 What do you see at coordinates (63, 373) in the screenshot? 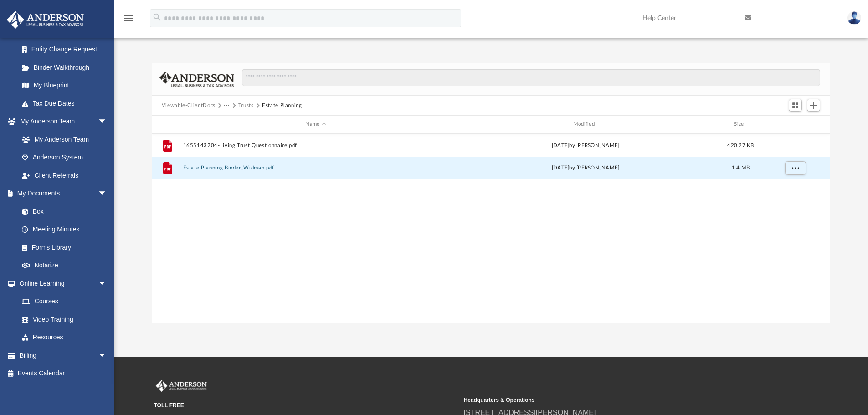
I see `a: Events Calendar` at bounding box center [63, 373].